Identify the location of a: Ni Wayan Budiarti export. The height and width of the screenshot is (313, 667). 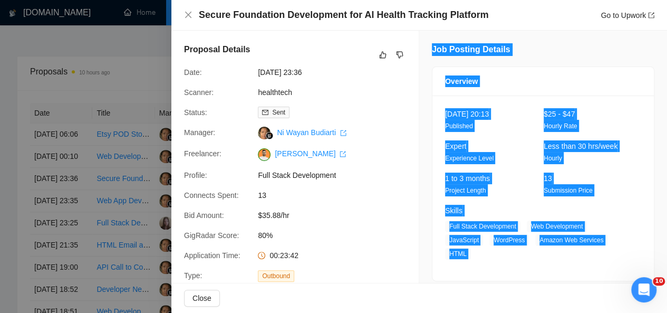
(311, 132).